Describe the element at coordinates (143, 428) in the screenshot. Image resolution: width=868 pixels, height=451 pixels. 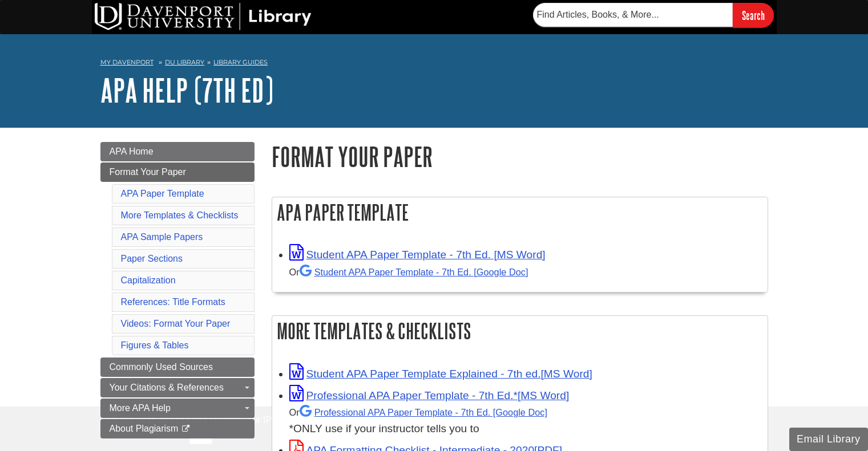
I see `span: About Plagiarism` at that location.